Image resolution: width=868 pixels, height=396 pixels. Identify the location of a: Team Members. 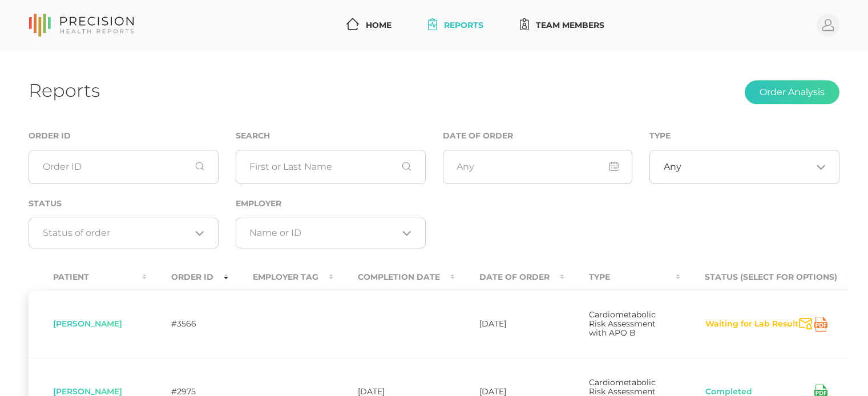
(562, 25).